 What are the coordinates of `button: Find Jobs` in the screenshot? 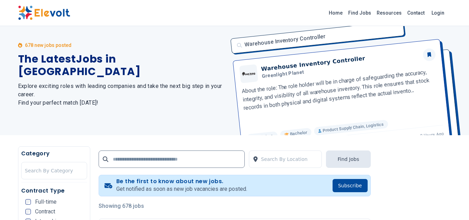 It's located at (348, 159).